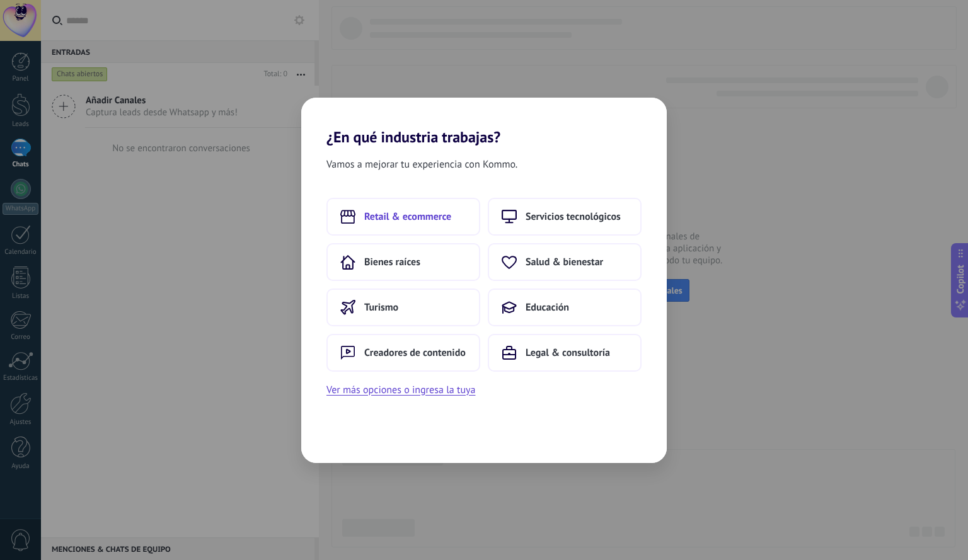 The image size is (968, 560). What do you see at coordinates (565, 262) in the screenshot?
I see `button: Salud & bienestar` at bounding box center [565, 262].